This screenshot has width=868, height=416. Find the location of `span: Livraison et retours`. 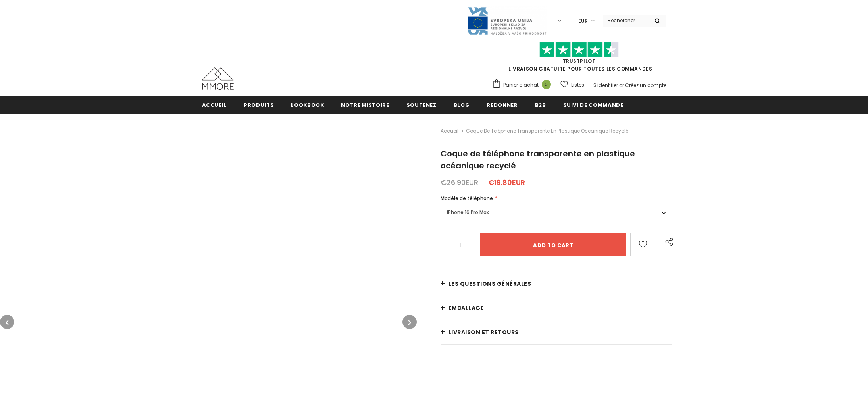

span: Livraison et retours is located at coordinates (483, 332).